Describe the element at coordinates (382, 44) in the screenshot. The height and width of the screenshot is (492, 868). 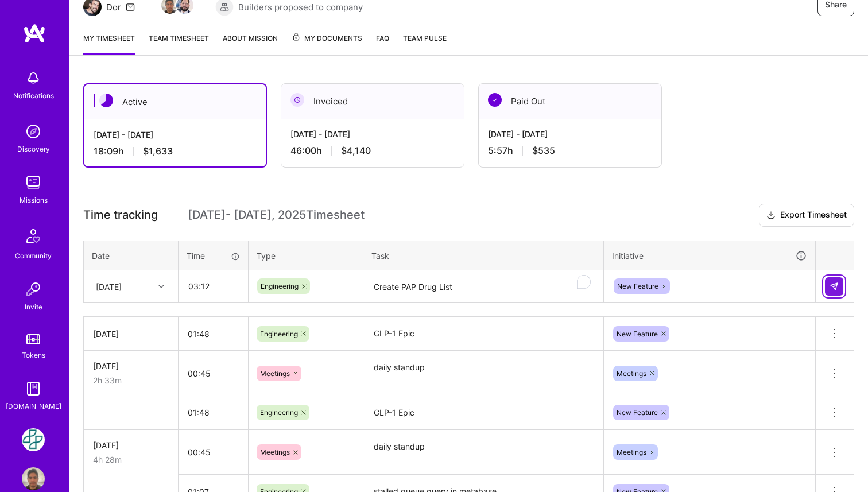
I see `a: FAQ` at that location.